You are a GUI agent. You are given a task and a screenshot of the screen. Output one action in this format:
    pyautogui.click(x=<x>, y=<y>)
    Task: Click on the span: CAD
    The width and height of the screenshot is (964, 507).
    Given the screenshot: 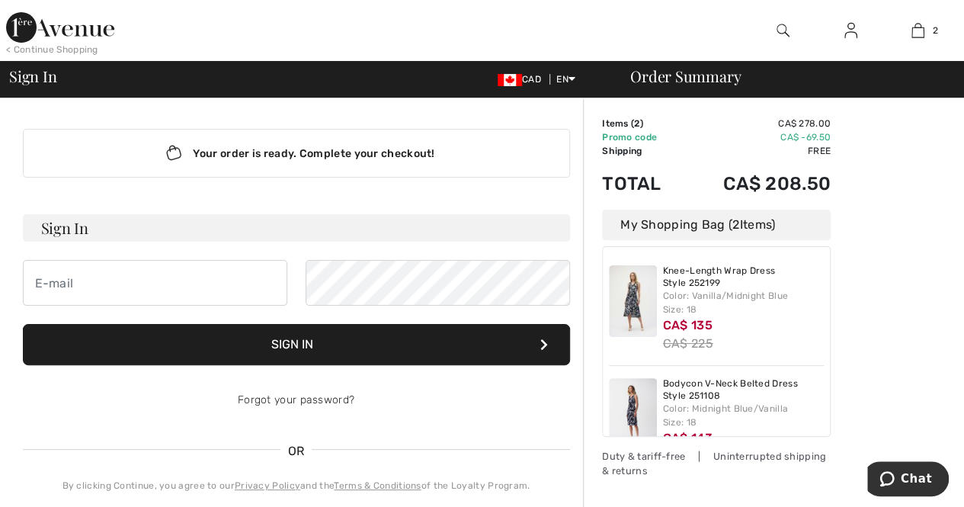 What is the action you would take?
    pyautogui.click(x=522, y=79)
    